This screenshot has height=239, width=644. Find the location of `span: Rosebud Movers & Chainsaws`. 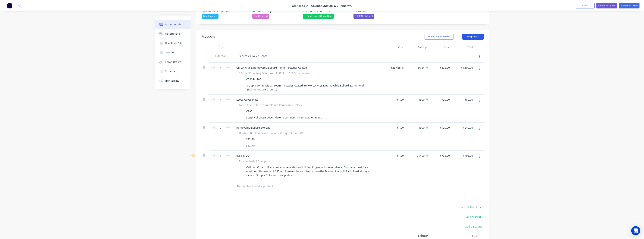

span: Rosebud Movers & Chainsaws is located at coordinates (331, 6).